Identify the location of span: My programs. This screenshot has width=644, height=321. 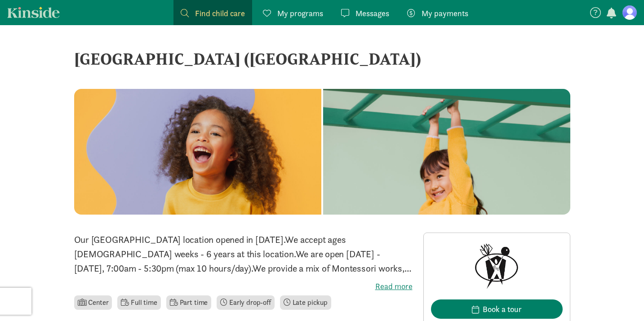
(301, 13).